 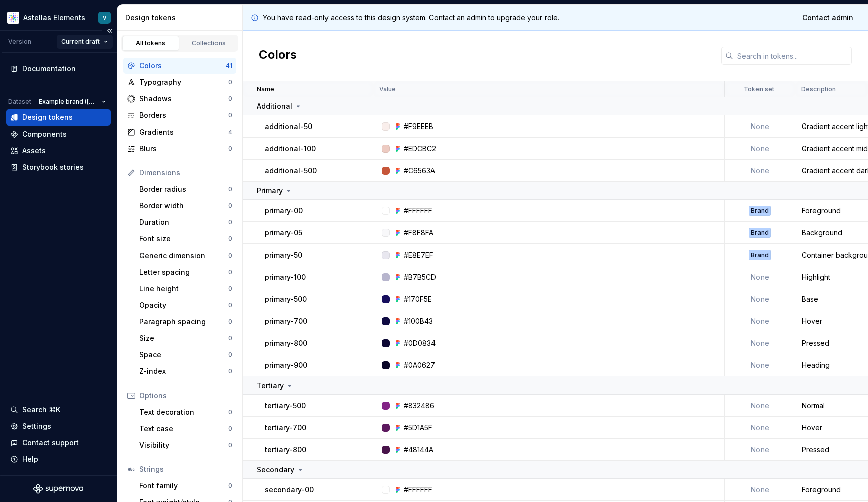 I want to click on div: #170F5E, so click(x=418, y=299).